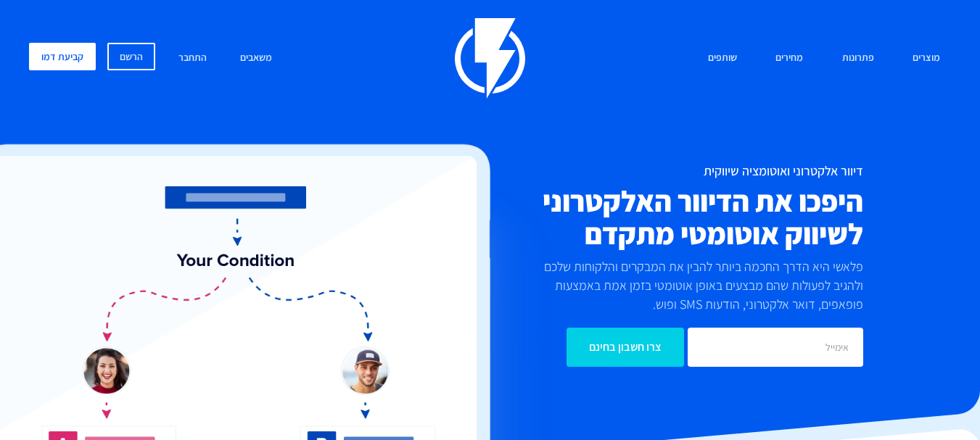  Describe the element at coordinates (192, 58) in the screenshot. I see `a: התחבר` at that location.